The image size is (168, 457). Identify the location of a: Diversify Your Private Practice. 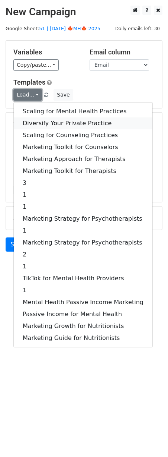
(83, 123).